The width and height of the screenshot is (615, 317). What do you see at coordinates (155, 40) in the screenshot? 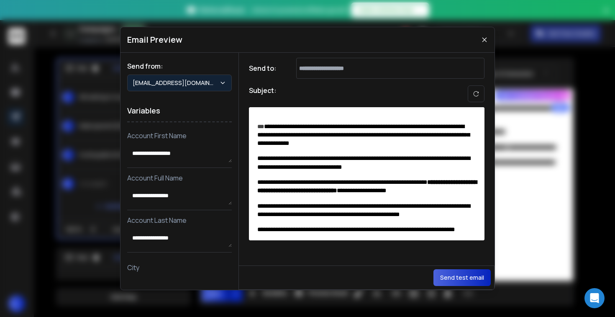
I see `h1: Email Preview` at bounding box center [155, 40].